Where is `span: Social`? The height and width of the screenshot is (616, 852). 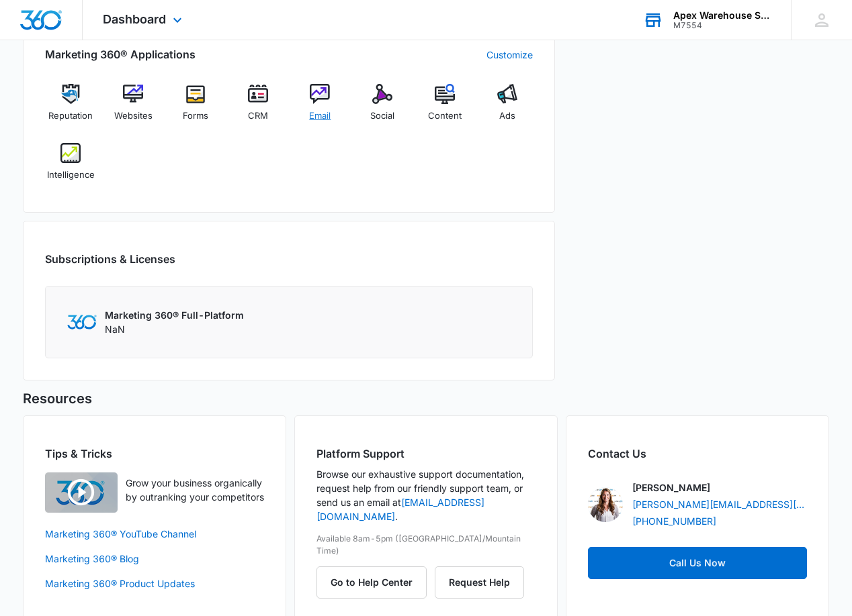
span: Social is located at coordinates (382, 116).